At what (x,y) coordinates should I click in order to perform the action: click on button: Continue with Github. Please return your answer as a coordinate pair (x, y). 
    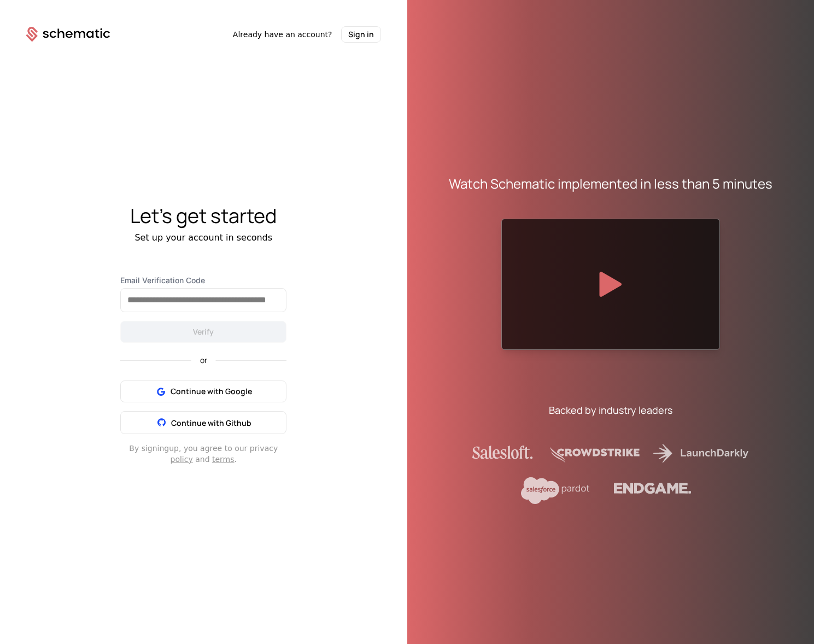
    Looking at the image, I should click on (204, 422).